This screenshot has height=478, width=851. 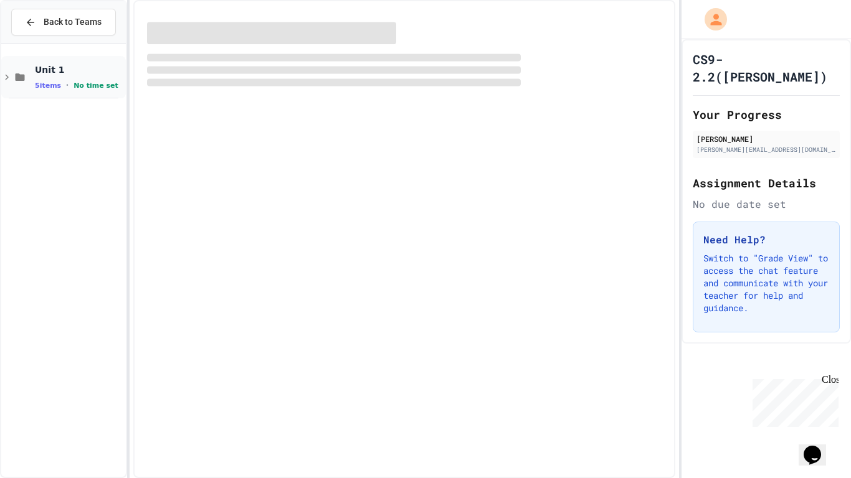 What do you see at coordinates (711, 19) in the screenshot?
I see `div: My Account` at bounding box center [711, 19].